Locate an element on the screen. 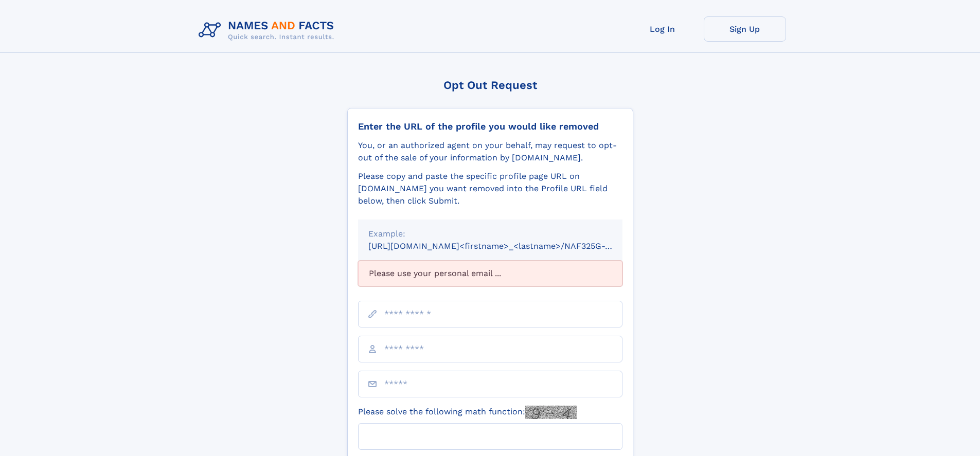 The width and height of the screenshot is (980, 456). div: Example: is located at coordinates (490, 234).